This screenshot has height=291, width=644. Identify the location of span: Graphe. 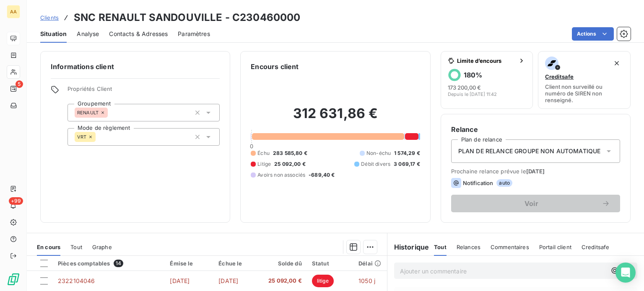
(102, 247).